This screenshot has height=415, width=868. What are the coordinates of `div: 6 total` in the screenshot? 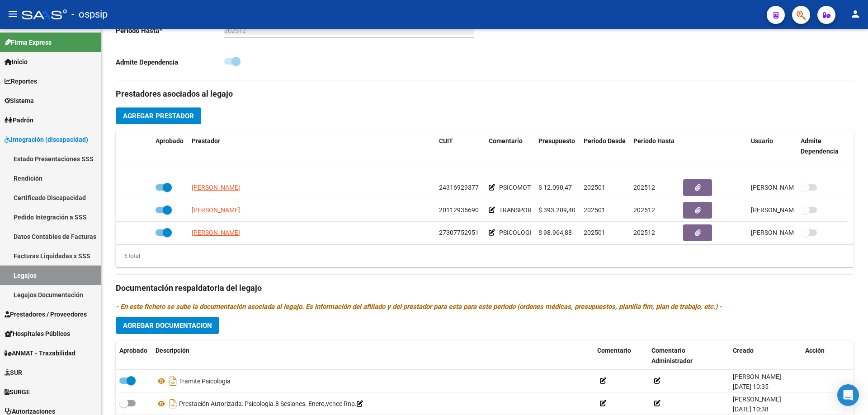 It's located at (128, 256).